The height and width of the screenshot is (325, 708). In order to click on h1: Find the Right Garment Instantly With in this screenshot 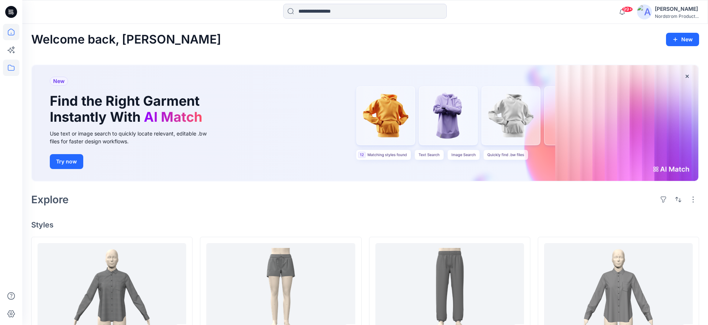, I will do `click(128, 109)`.